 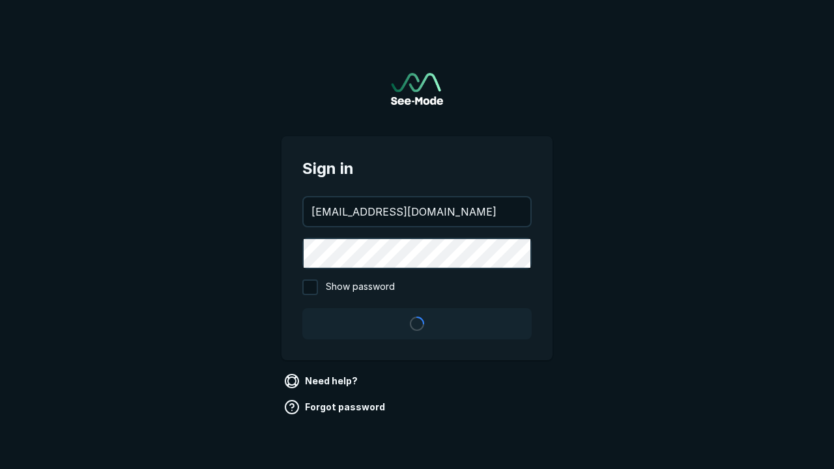 What do you see at coordinates (417, 212) in the screenshot?
I see `input: your@email.com` at bounding box center [417, 212].